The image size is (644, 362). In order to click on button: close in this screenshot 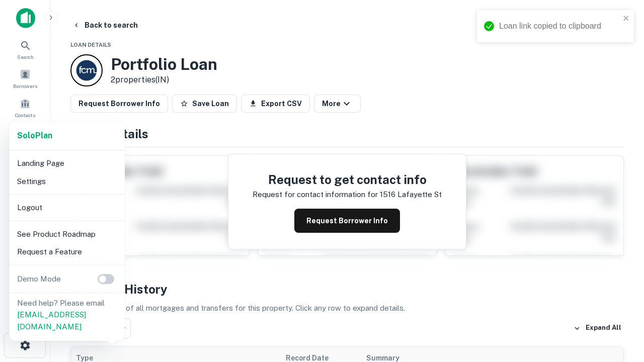, I will do `click(626, 19)`.